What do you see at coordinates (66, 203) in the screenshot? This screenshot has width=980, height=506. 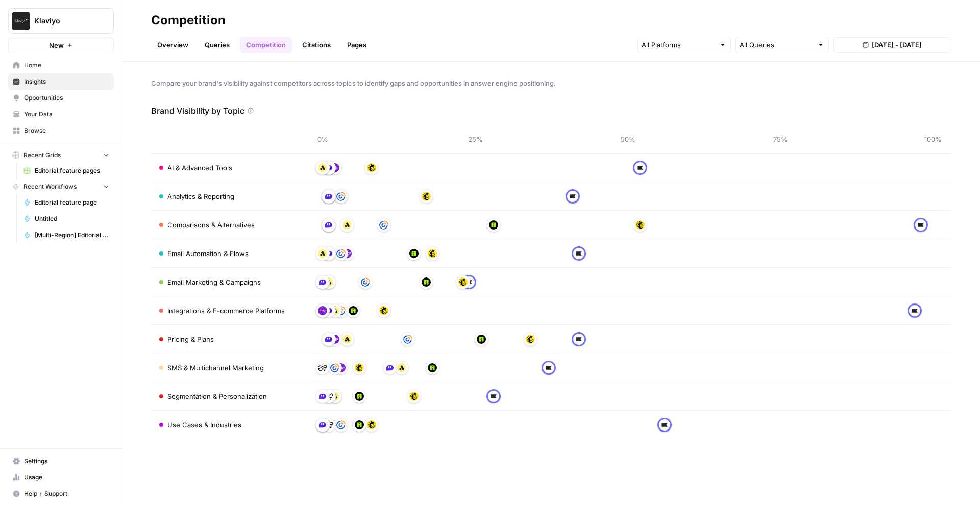 I see `a: Editorial feature page` at bounding box center [66, 203].